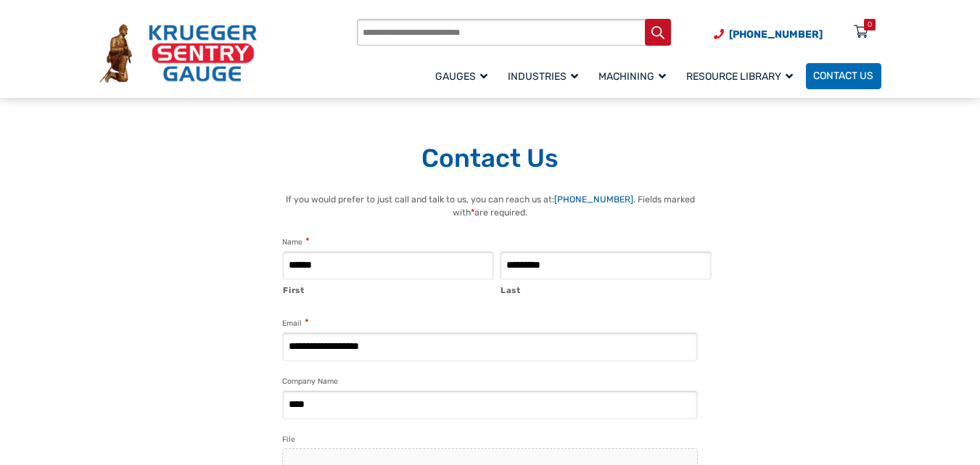  What do you see at coordinates (739, 77) in the screenshot?
I see `span: Resource Library` at bounding box center [739, 77].